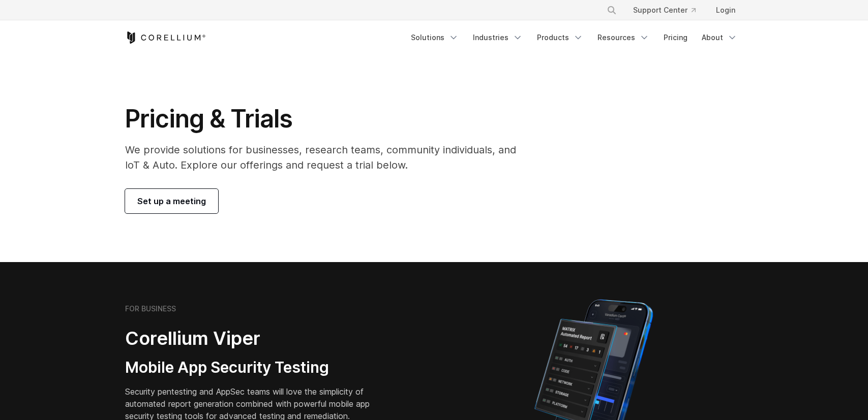 This screenshot has height=420, width=868. Describe the element at coordinates (664, 10) in the screenshot. I see `a: Support Center` at that location.